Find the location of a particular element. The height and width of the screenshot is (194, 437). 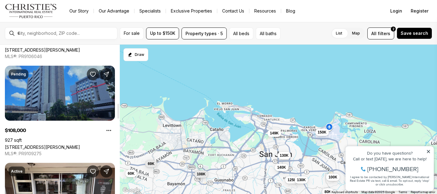

span: 60K is located at coordinates (131, 173).